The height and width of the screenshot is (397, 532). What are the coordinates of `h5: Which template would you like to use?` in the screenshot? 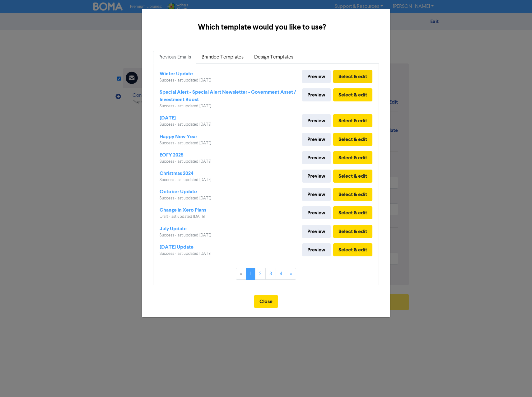 It's located at (262, 27).